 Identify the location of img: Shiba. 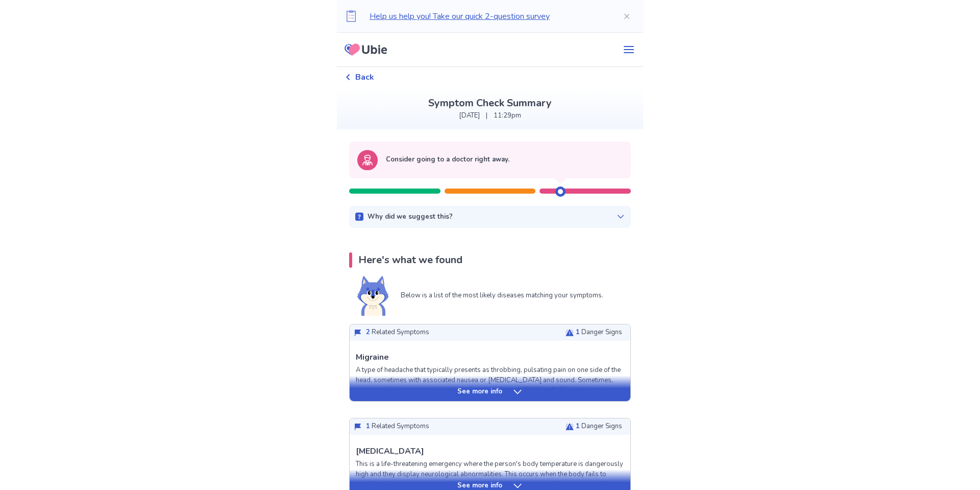
(373, 296).